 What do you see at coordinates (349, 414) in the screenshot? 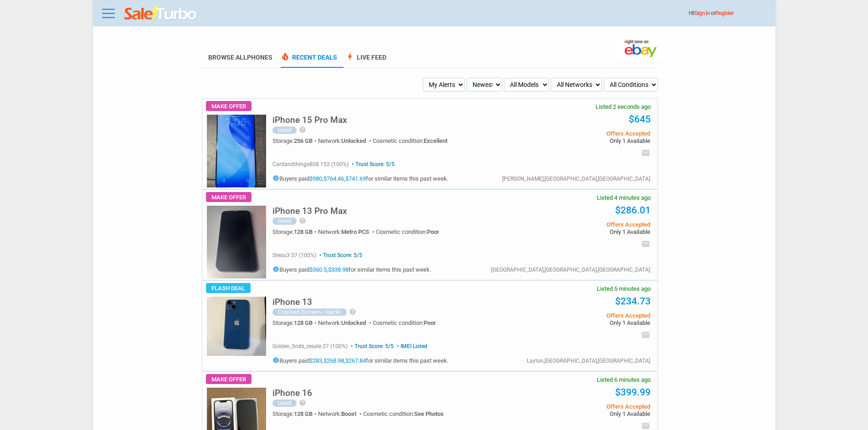
I see `span: Boost` at bounding box center [349, 414].